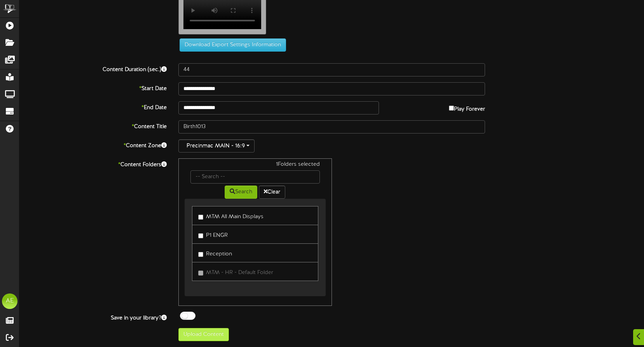  What do you see at coordinates (217, 146) in the screenshot?
I see `button: Precinmac MAIN - 16:9` at bounding box center [217, 146].